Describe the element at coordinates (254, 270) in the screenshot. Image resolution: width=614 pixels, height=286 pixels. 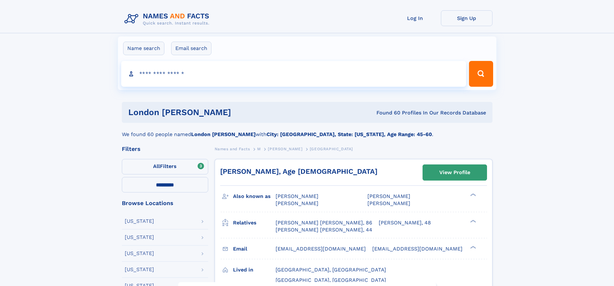
I see `h3: Lived in` at that location.